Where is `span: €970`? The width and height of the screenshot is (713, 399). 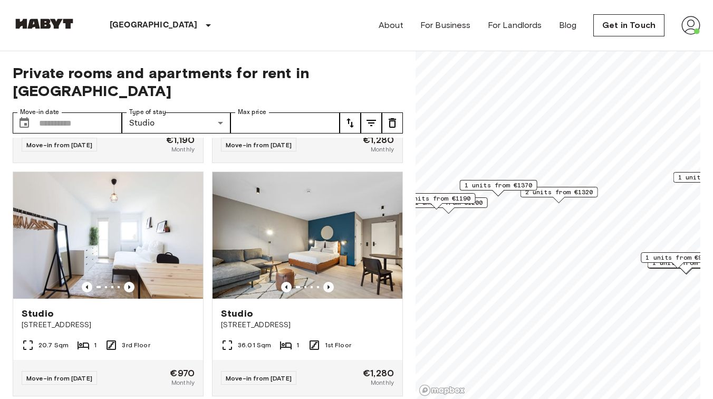 span: €970 is located at coordinates (182, 373).